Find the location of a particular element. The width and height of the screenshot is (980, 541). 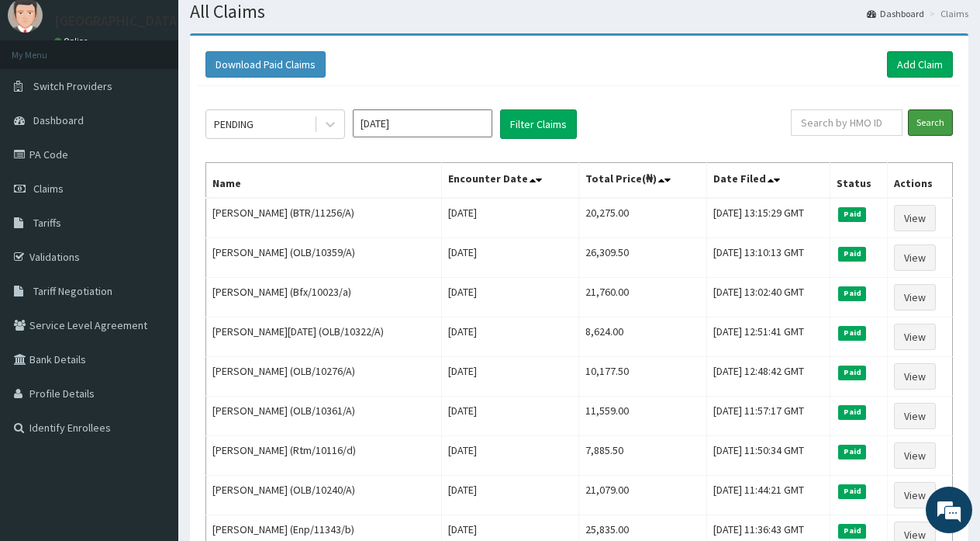

span: Tariff Negotiation is located at coordinates (73, 291).